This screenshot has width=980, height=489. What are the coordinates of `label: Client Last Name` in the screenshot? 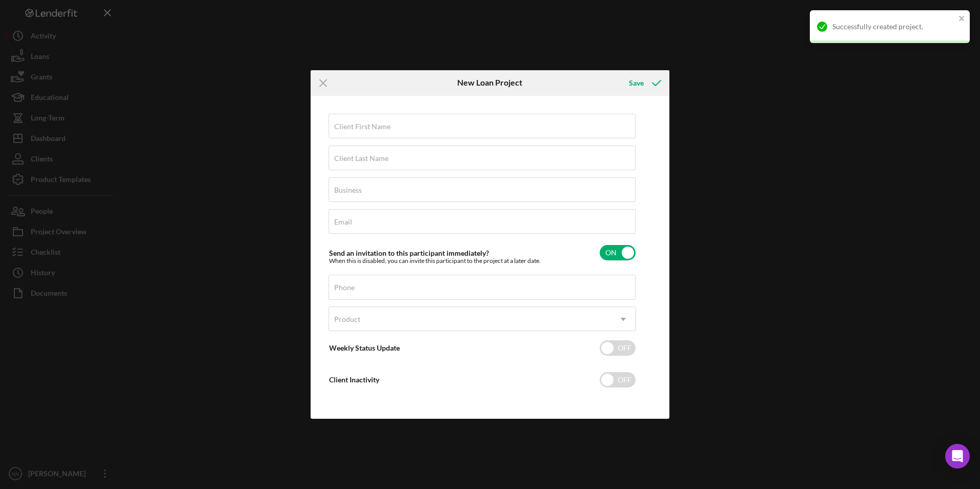 It's located at (361, 158).